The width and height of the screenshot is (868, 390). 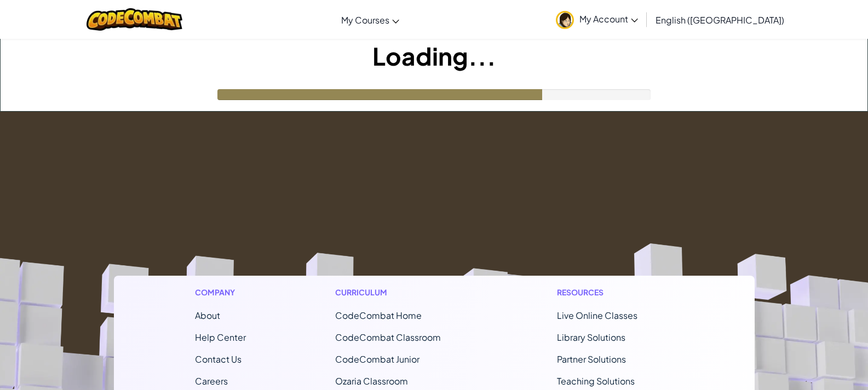 What do you see at coordinates (371, 381) in the screenshot?
I see `a: Ozaria Classroom` at bounding box center [371, 381].